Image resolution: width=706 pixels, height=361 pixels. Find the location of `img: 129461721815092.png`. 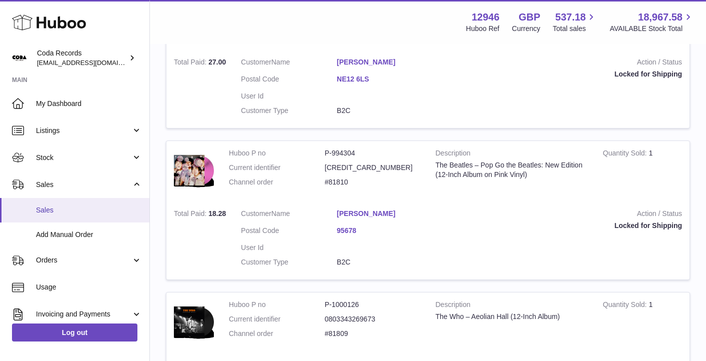

img: 129461721815092.png is located at coordinates (194, 321).